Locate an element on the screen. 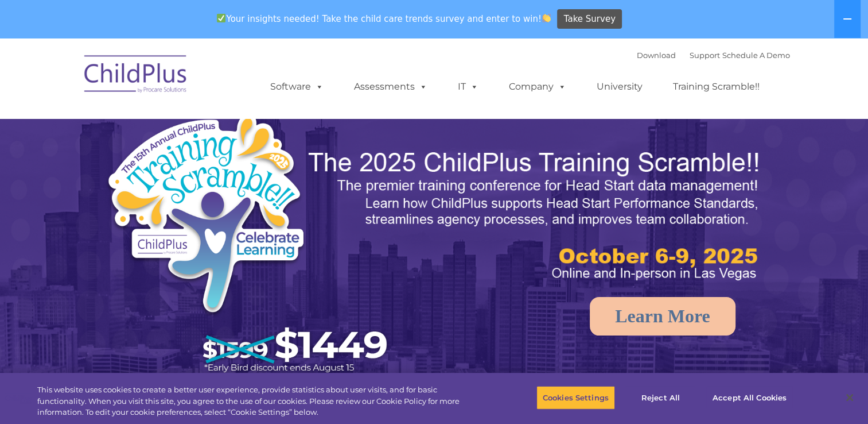  div: This website uses cookies to create a better user experience, provide statistics about user visit... is located at coordinates (258, 400).